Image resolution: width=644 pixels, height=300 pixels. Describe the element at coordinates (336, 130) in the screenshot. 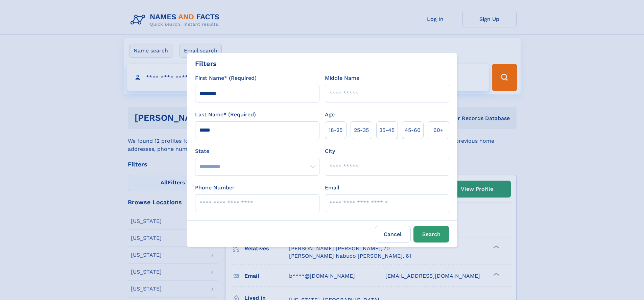

I see `span: 18‑25` at that location.